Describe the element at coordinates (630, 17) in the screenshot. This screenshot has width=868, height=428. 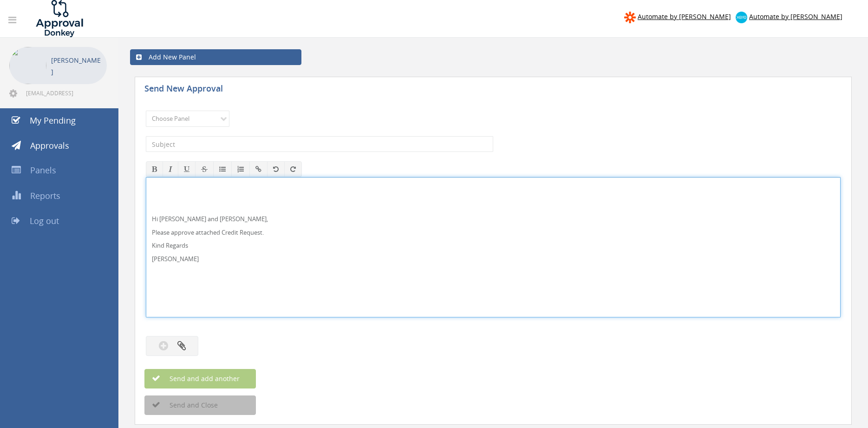
I see `img: zapier-logomark.png` at that location.